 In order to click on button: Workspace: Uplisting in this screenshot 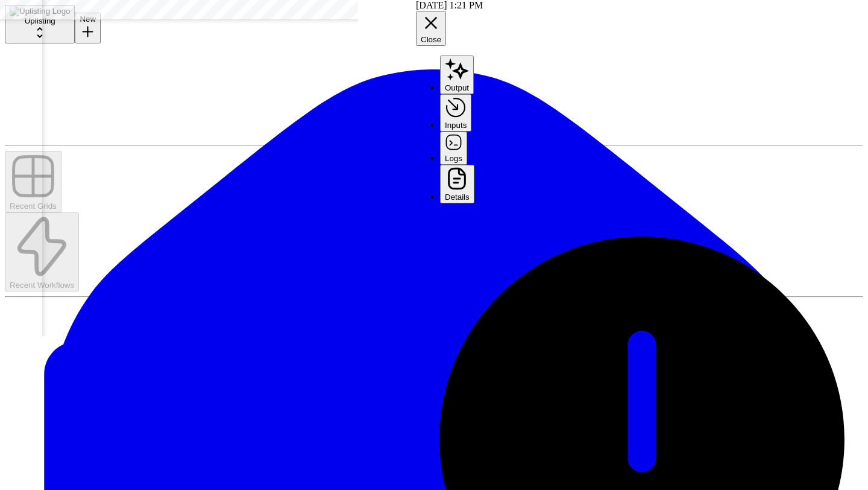, I will do `click(40, 25)`.